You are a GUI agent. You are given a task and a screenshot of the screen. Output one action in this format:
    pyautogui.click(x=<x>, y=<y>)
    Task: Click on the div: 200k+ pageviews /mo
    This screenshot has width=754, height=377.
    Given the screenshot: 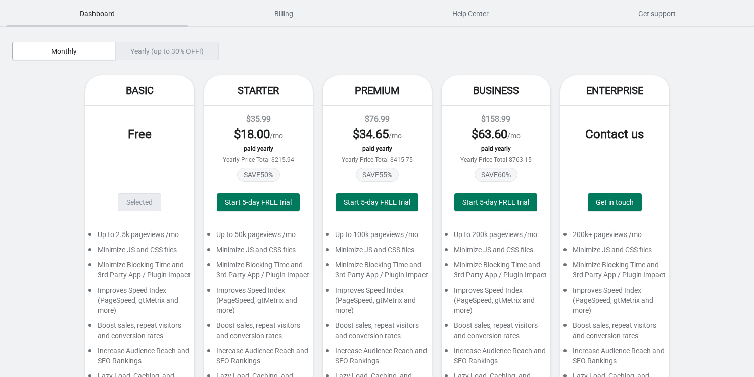 What is the action you would take?
    pyautogui.click(x=614, y=237)
    